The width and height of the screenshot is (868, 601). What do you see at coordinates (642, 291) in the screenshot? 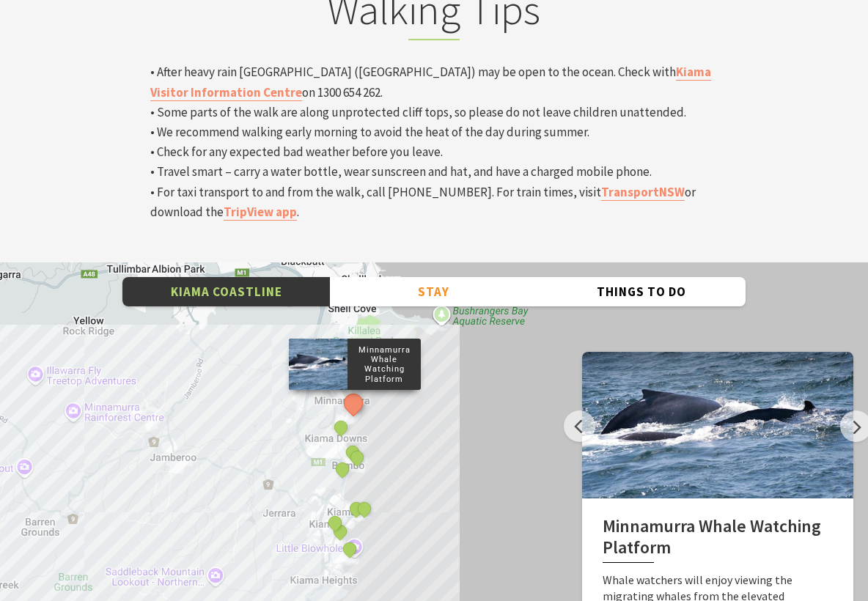
I see `button: Things To Do` at bounding box center [642, 291].